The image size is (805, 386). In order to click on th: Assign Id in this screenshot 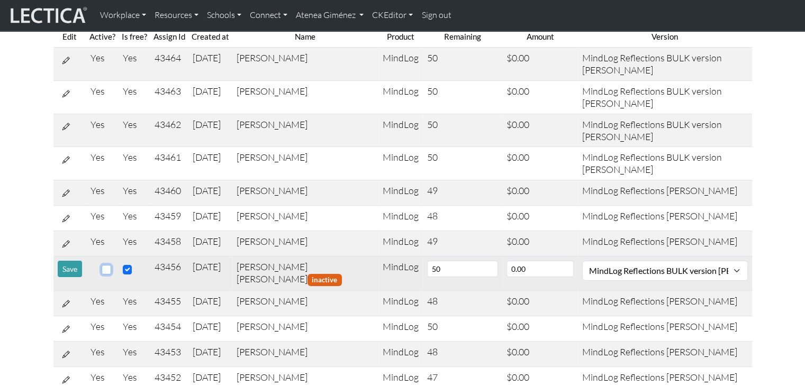, I will do `click(169, 36)`.